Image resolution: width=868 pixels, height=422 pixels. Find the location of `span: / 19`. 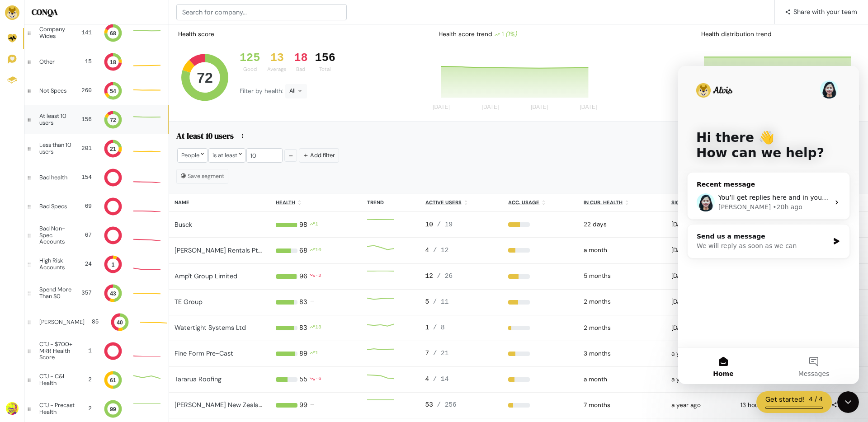

span: / 19 is located at coordinates (444, 224).